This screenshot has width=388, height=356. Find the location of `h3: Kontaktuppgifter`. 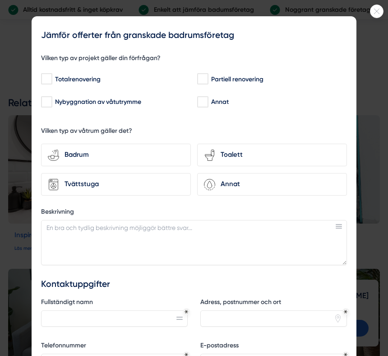

h3: Kontaktuppgifter is located at coordinates (194, 283).